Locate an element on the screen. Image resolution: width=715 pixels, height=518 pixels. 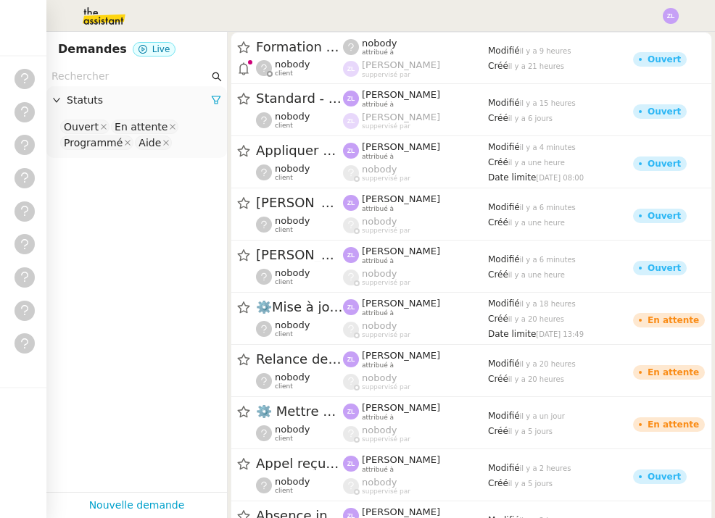
span: il y a 15 heures is located at coordinates (547, 103).